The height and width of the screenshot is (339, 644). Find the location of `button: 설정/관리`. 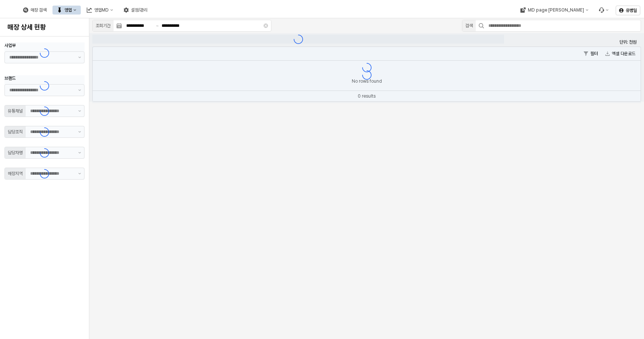

button: 설정/관리 is located at coordinates (135, 10).